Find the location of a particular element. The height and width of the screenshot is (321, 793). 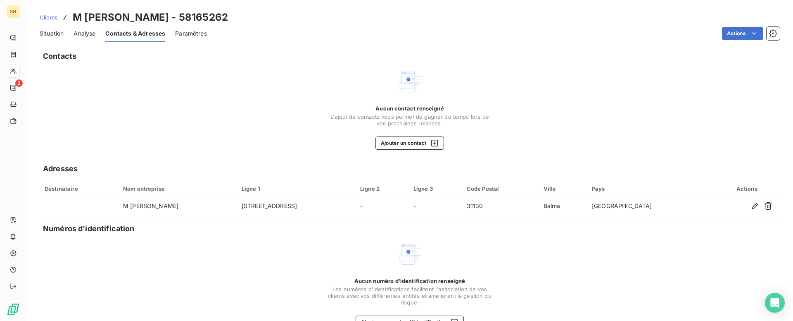

td: 31130 is located at coordinates (500, 206).